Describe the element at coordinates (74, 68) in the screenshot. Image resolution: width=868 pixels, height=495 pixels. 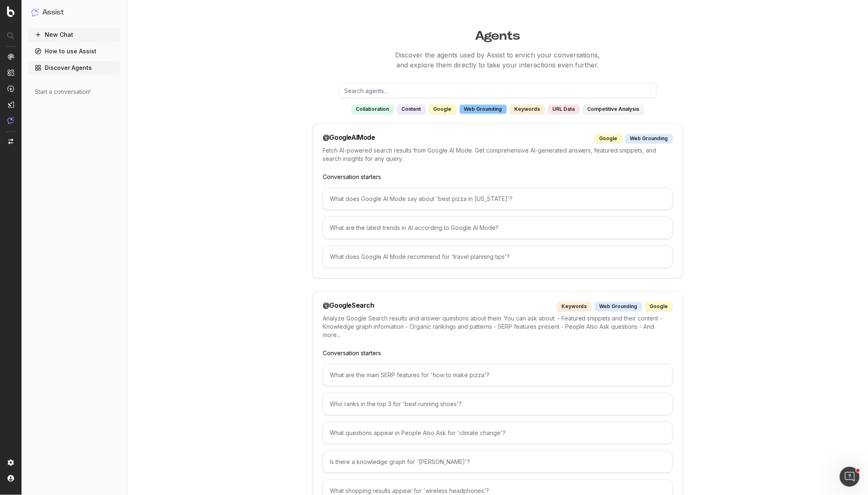
I see `a: Discover Agents` at that location.